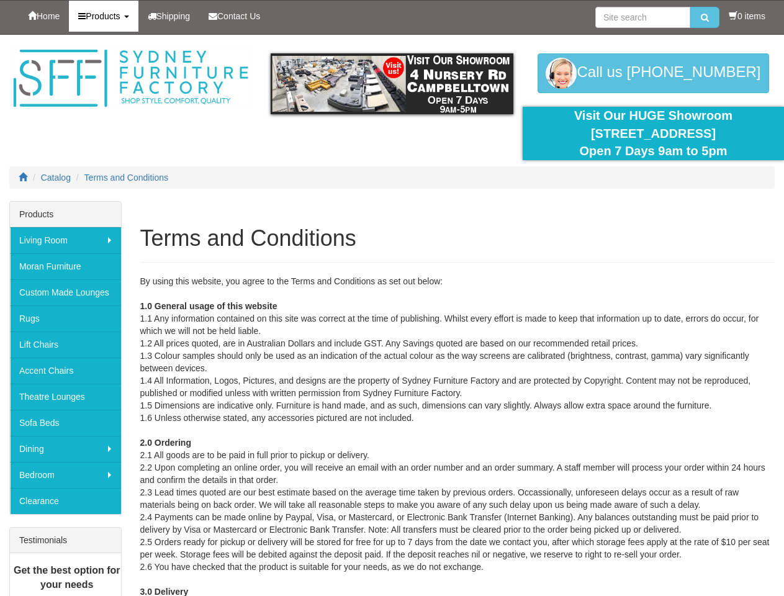 Image resolution: width=784 pixels, height=596 pixels. Describe the element at coordinates (173, 16) in the screenshot. I see `span: Shipping` at that location.